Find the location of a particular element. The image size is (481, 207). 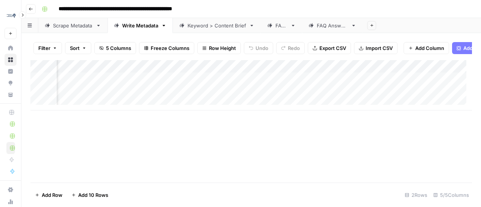

img: Compound Growth Logo is located at coordinates (11, 15).